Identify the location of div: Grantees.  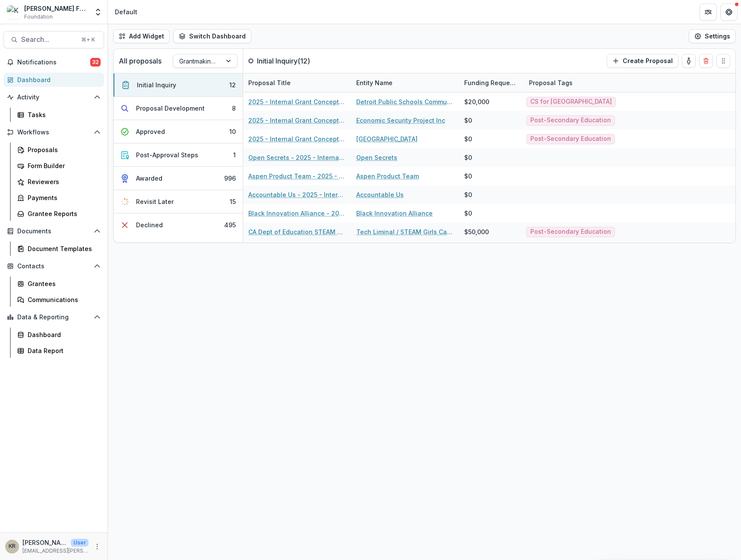
(63, 283).